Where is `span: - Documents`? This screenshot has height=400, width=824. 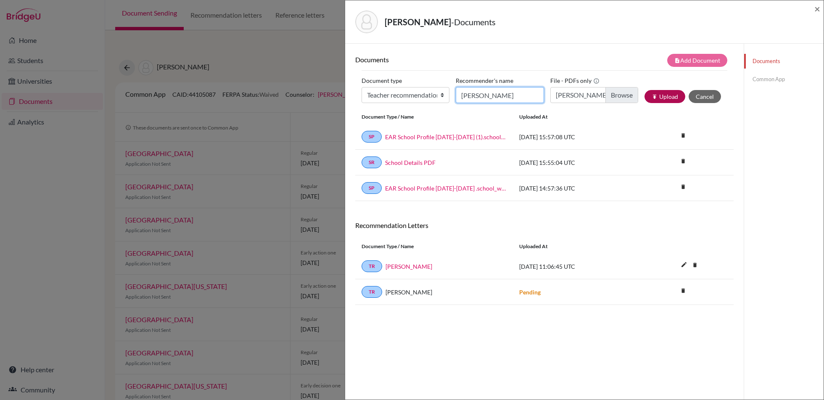
span: - Documents is located at coordinates (473, 22).